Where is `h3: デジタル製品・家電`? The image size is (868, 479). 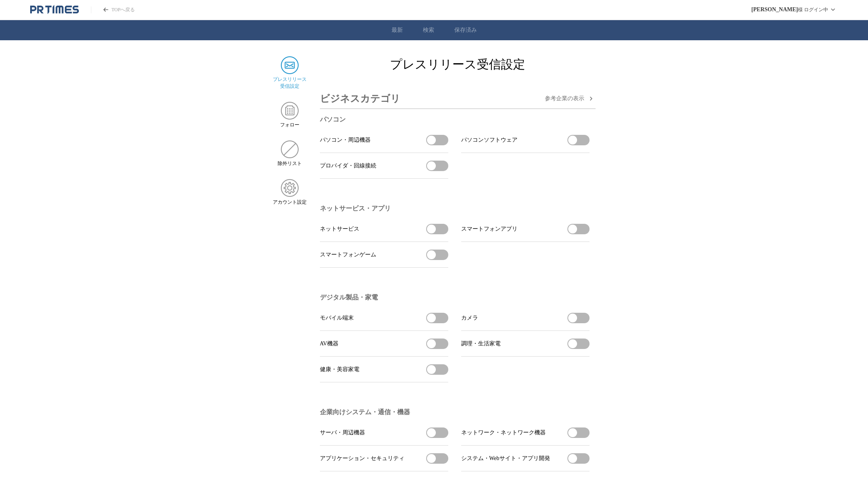 h3: デジタル製品・家電 is located at coordinates (455, 298).